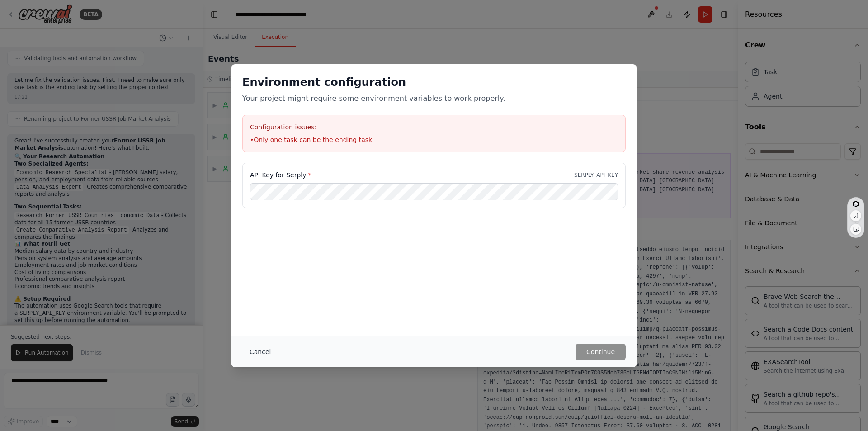 Image resolution: width=868 pixels, height=431 pixels. What do you see at coordinates (280, 175) in the screenshot?
I see `label: API Key for Serply` at bounding box center [280, 175].